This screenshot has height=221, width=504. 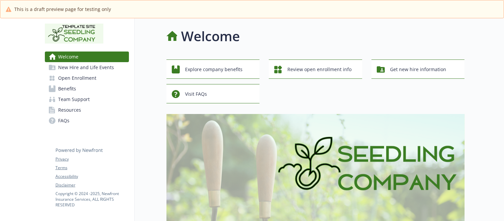 What do you see at coordinates (92, 176) in the screenshot?
I see `a: Accessibility` at bounding box center [92, 176].